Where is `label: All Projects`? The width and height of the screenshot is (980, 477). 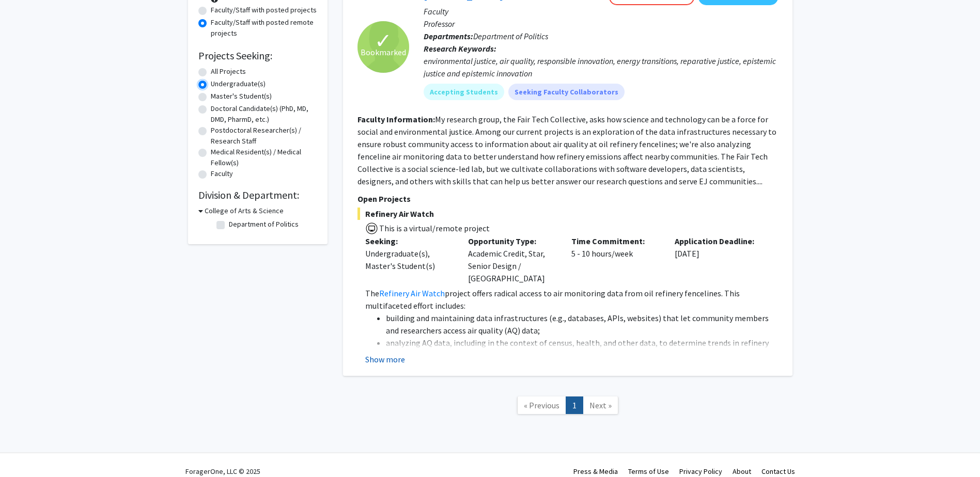 label: All Projects is located at coordinates (229, 72).